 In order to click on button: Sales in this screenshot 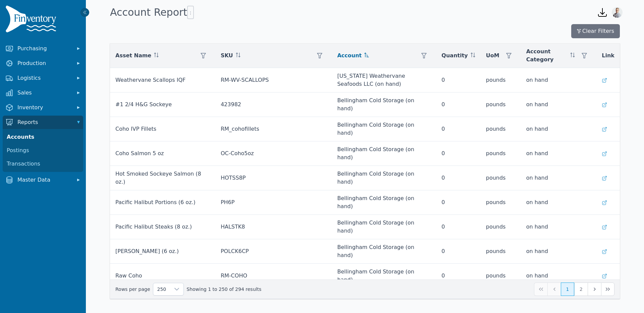, I will do `click(43, 93)`.